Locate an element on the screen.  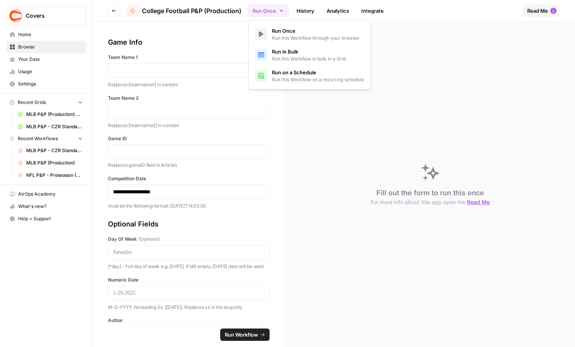
a: NFL P&P - Preseason (Production) is located at coordinates (50, 175).